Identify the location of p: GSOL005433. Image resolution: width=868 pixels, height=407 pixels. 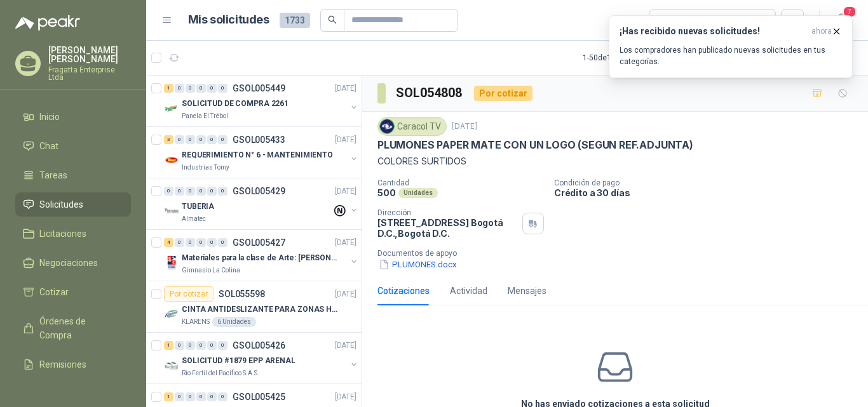
(258, 140).